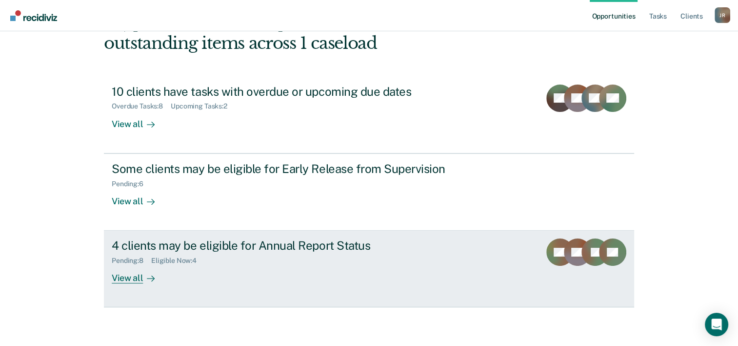 This screenshot has width=738, height=346. I want to click on div: Pending : 6, so click(131, 184).